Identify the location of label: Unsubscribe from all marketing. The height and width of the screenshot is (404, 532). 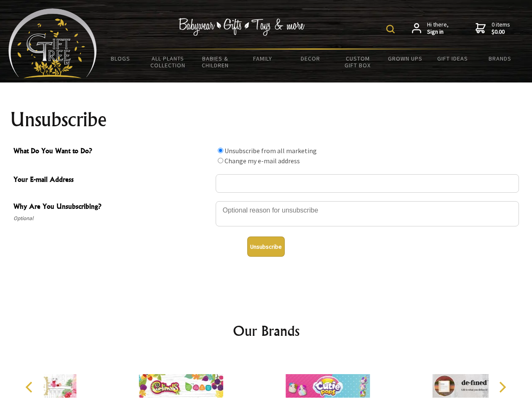
(271, 151).